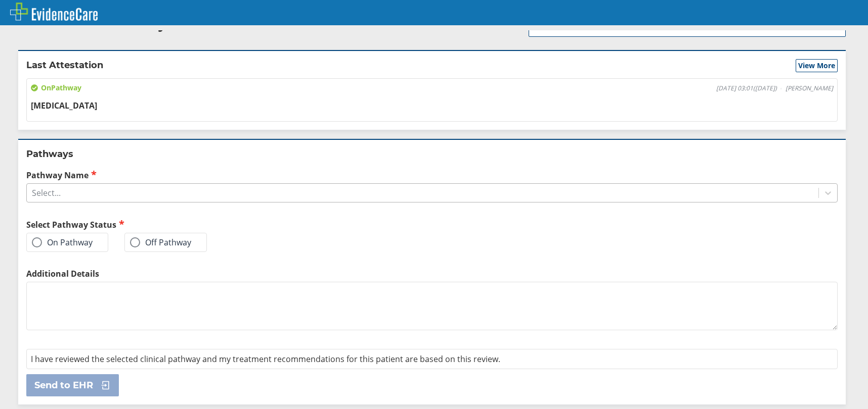  What do you see at coordinates (62, 243) in the screenshot?
I see `label: On Pathway` at bounding box center [62, 243].